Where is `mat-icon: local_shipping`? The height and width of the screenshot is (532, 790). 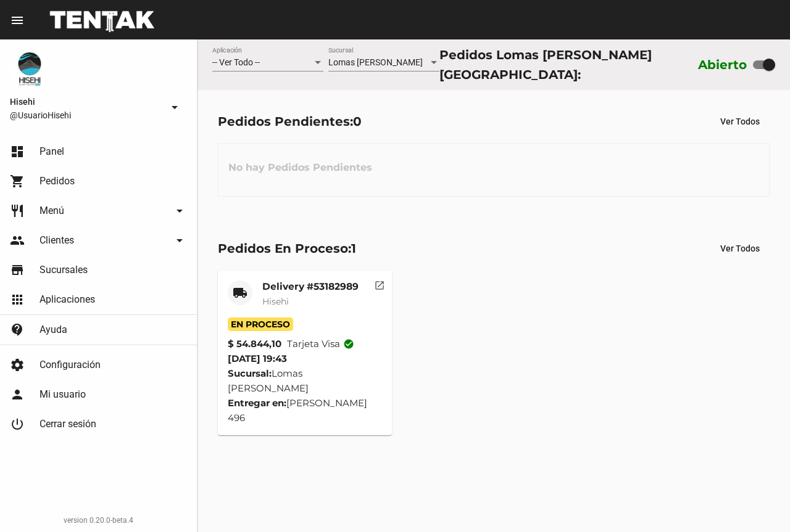 mat-icon: local_shipping is located at coordinates (240, 293).